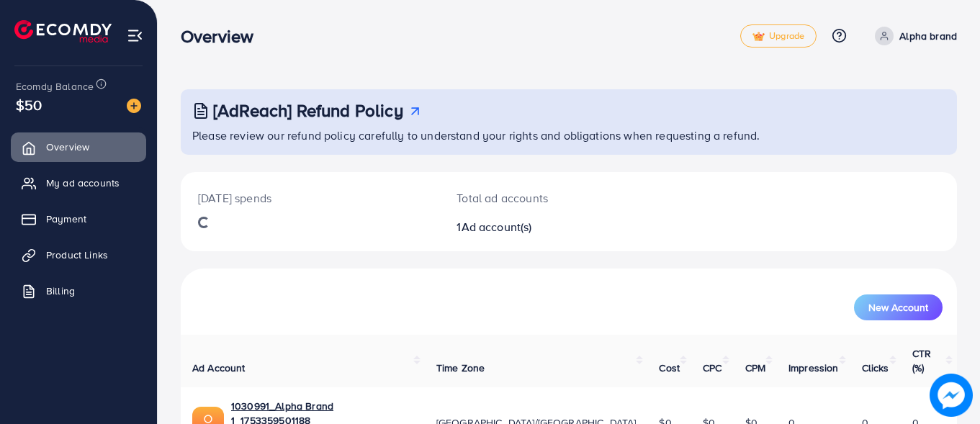 The image size is (980, 424). What do you see at coordinates (79, 291) in the screenshot?
I see `a: Billing` at bounding box center [79, 291].